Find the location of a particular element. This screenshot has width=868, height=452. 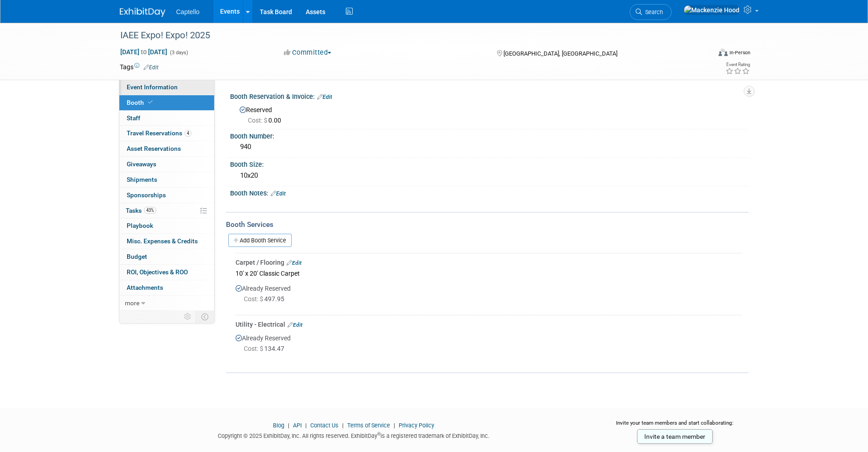

span: Attachments is located at coordinates (145, 287).